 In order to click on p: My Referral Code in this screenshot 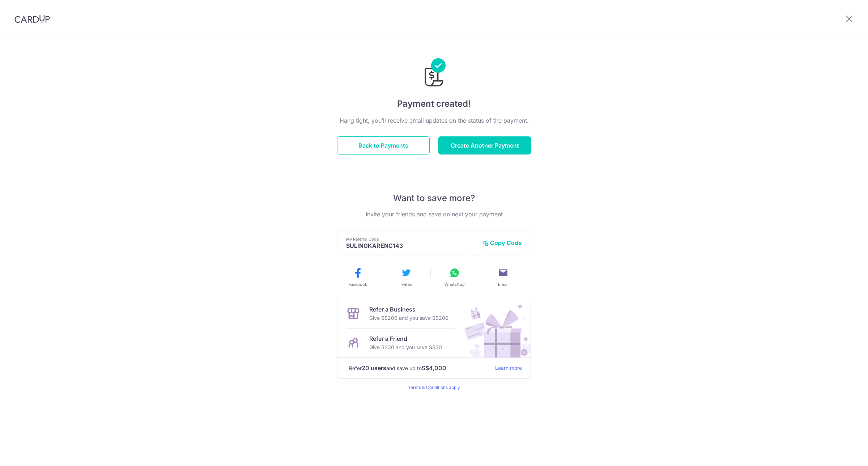, I will do `click(412, 239)`.